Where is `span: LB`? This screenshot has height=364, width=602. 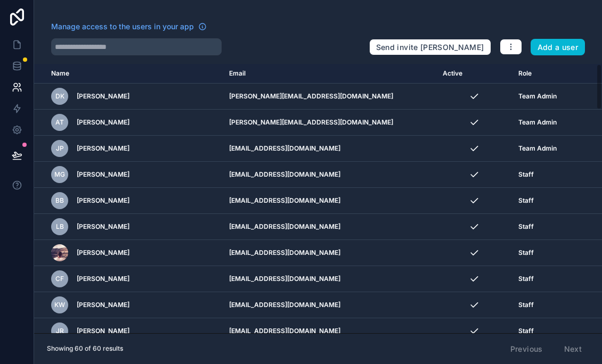
span: LB is located at coordinates (60, 227).